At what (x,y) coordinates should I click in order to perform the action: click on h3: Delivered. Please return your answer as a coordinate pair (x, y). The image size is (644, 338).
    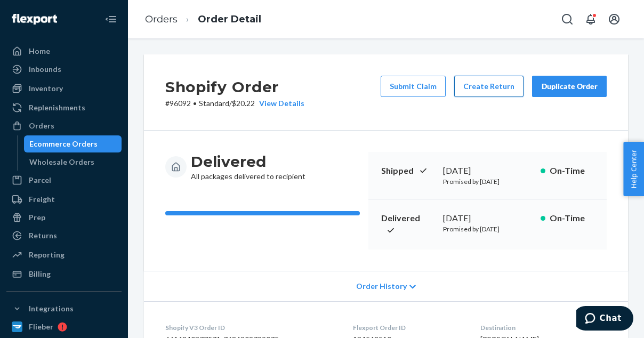
    Looking at the image, I should click on (248, 162).